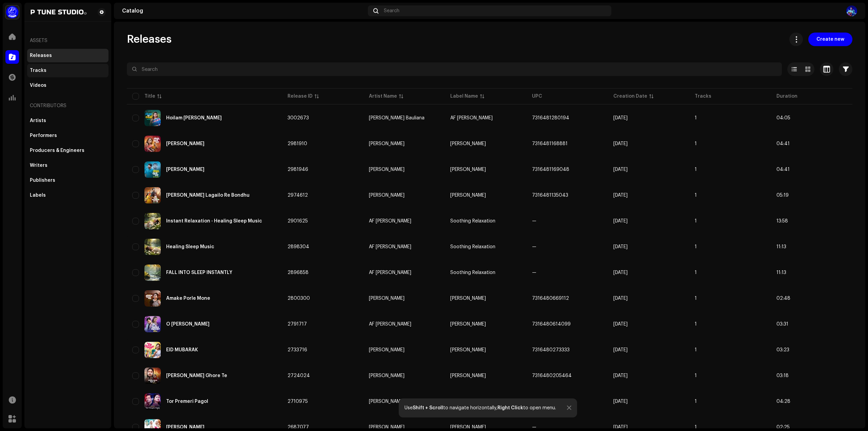  What do you see at coordinates (187, 402) in the screenshot?
I see `div: Tor Premeri Pagol` at bounding box center [187, 402].